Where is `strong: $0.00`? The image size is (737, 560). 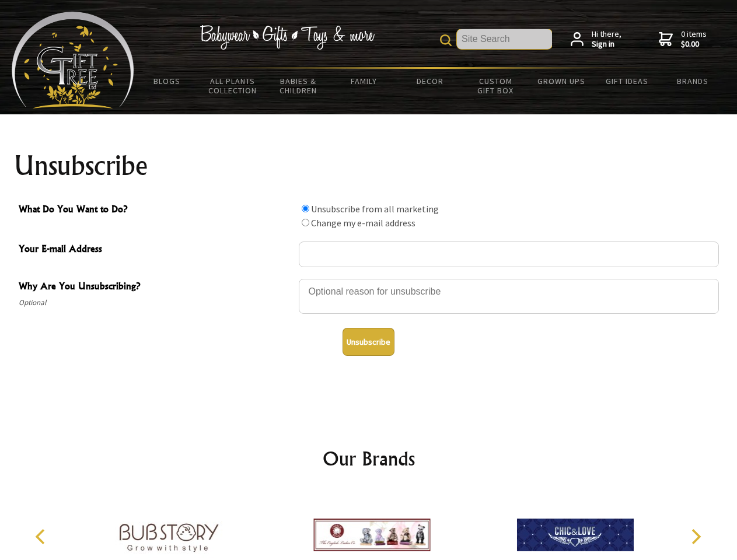 strong: $0.00 is located at coordinates (693, 44).